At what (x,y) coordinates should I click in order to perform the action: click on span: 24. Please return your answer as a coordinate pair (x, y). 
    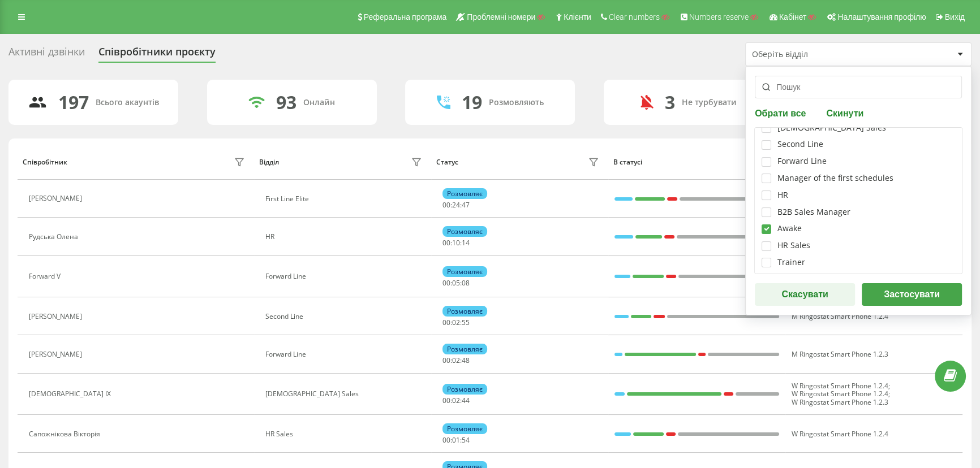
    Looking at the image, I should click on (456, 205).